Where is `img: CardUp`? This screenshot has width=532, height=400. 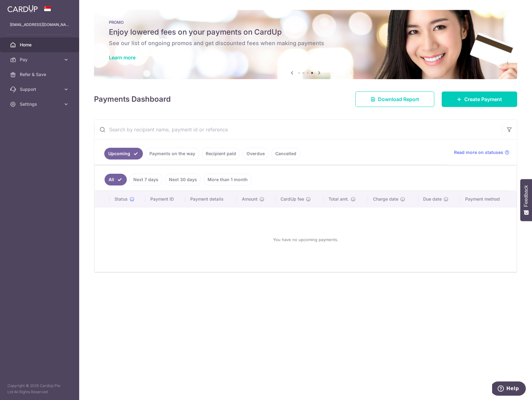
img: CardUp is located at coordinates (22, 9).